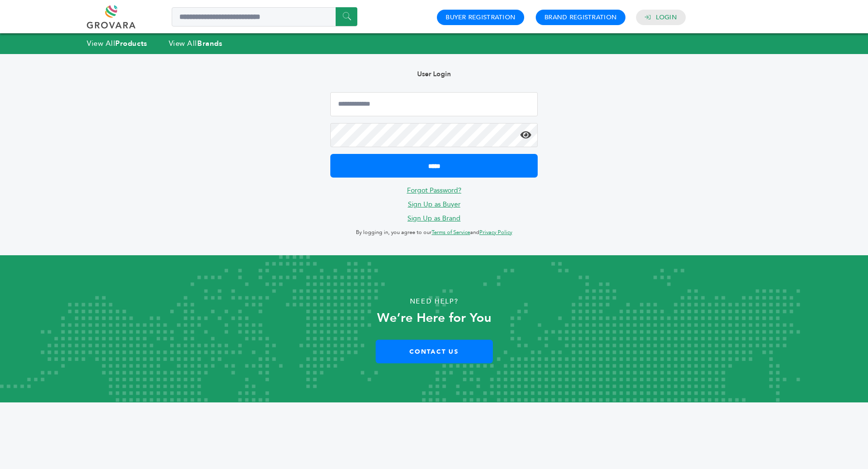 The width and height of the screenshot is (868, 469). What do you see at coordinates (434, 190) in the screenshot?
I see `a: Forgot Password?` at bounding box center [434, 190].